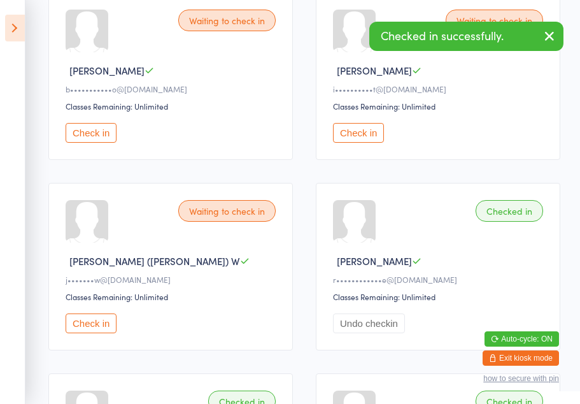 Image resolution: width=580 pixels, height=404 pixels. What do you see at coordinates (509, 211) in the screenshot?
I see `div: Checked in` at bounding box center [509, 211].